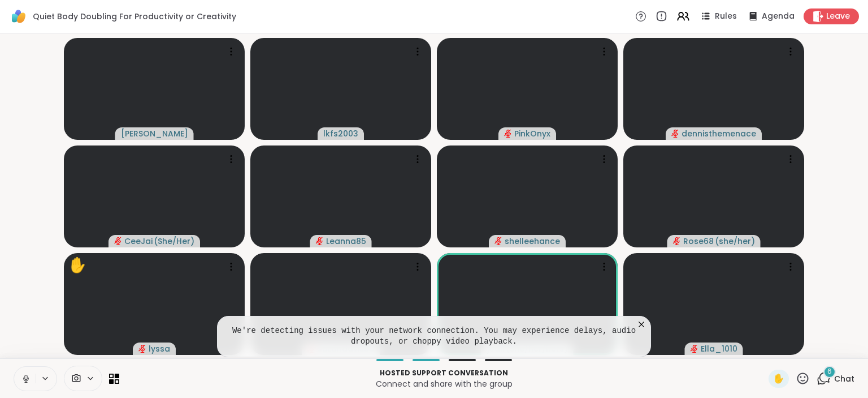 The height and width of the screenshot is (398, 868). I want to click on pre: We're detecting issues with your network connection. You may experience delays, audio dropouts, o..., so click(434, 336).